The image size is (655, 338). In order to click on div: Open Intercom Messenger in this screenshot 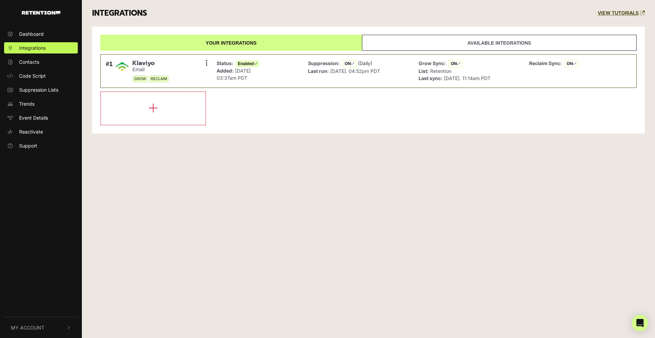, I will do `click(640, 323)`.